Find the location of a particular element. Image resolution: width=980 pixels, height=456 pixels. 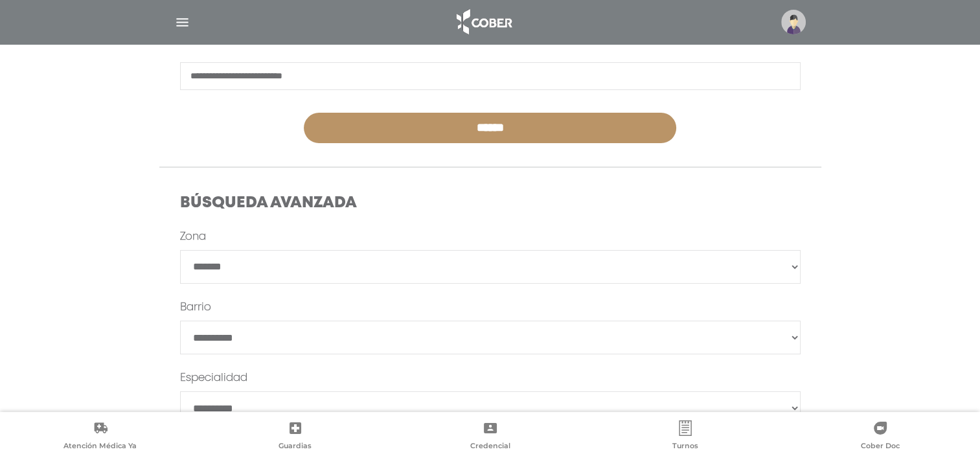

img: Cober_menu-lines-white.svg is located at coordinates (182, 22).